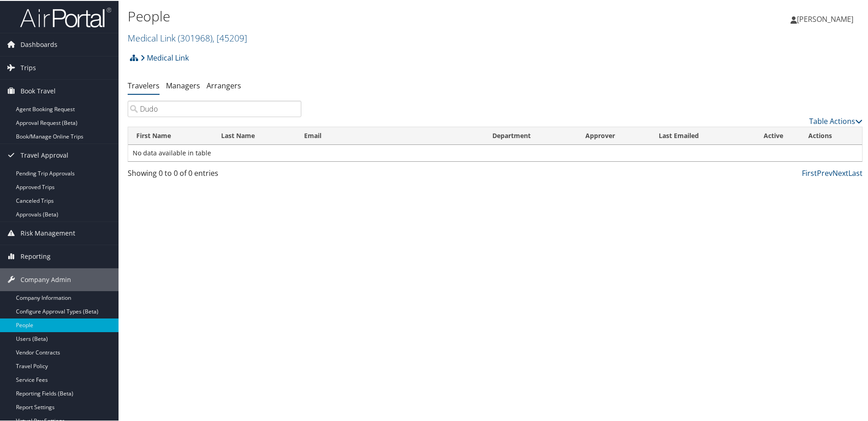 The height and width of the screenshot is (421, 868). What do you see at coordinates (613, 135) in the screenshot?
I see `th: Approver` at bounding box center [613, 135].